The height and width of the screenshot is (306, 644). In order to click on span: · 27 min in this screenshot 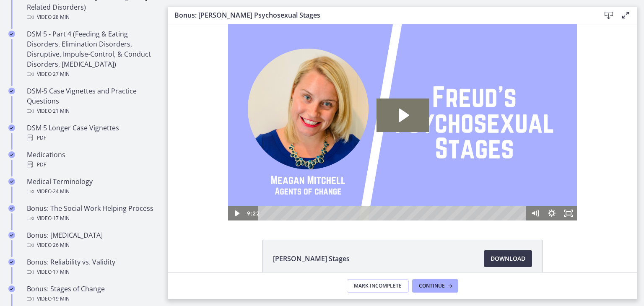, I will do `click(60, 74)`.